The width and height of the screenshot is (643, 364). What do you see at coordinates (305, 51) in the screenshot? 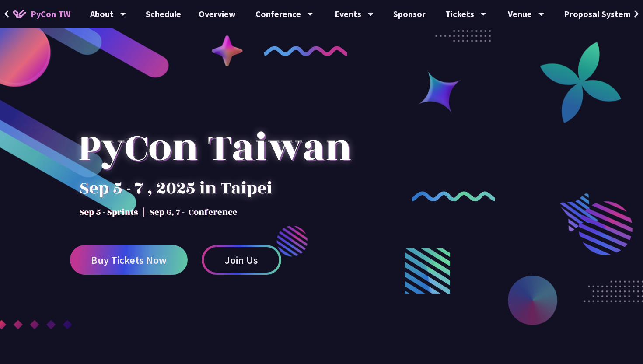
I see `img: curly-1.ebdbada.png` at bounding box center [305, 51].